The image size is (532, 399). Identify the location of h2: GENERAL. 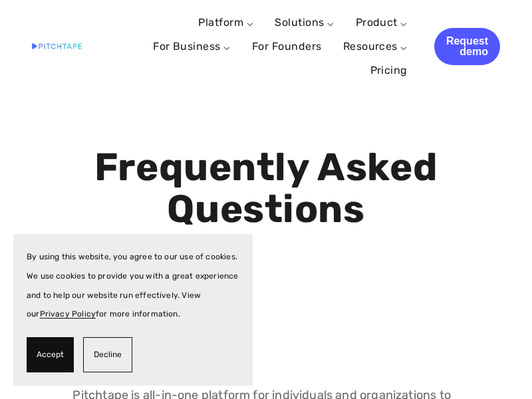
(265, 311).